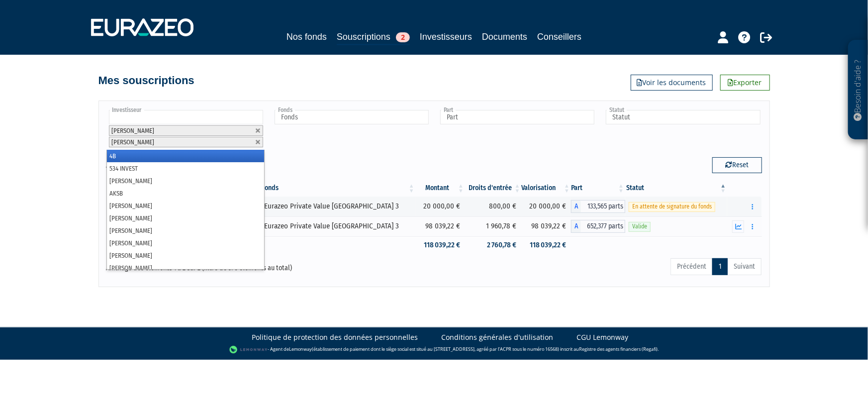  I want to click on li: AKSB, so click(185, 193).